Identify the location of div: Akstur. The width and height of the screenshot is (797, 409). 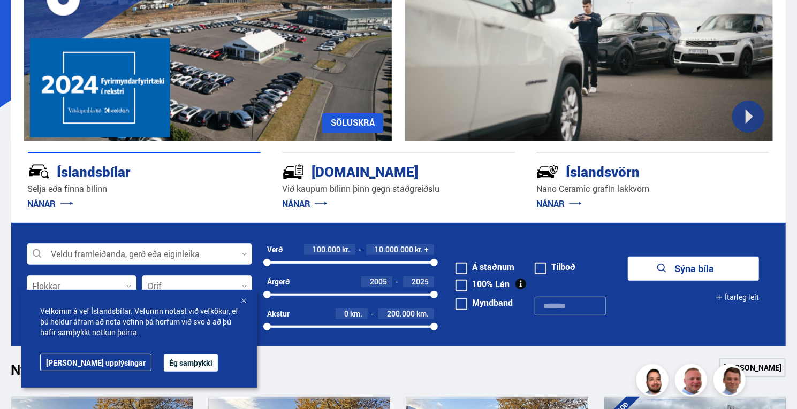
(278, 314).